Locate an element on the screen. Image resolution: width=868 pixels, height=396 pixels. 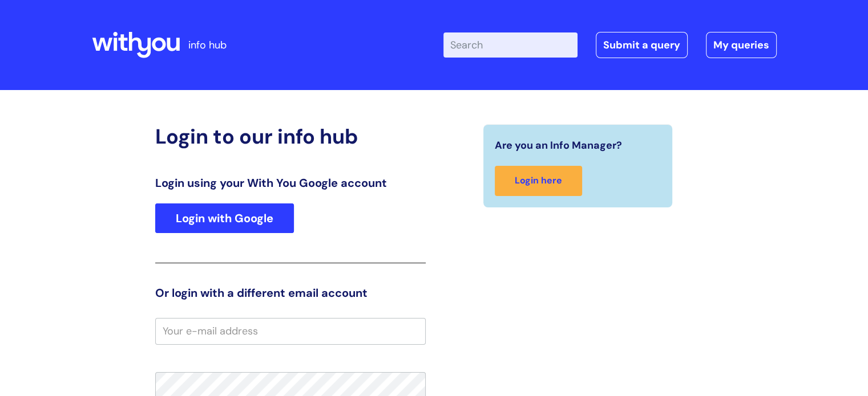
h2: Login to our info hub is located at coordinates (290, 136).